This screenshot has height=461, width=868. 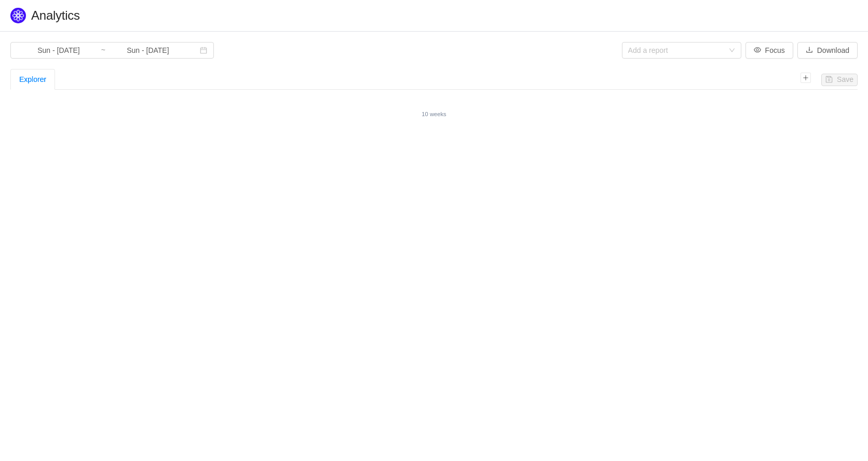 I want to click on button: icon: saveSave, so click(x=839, y=80).